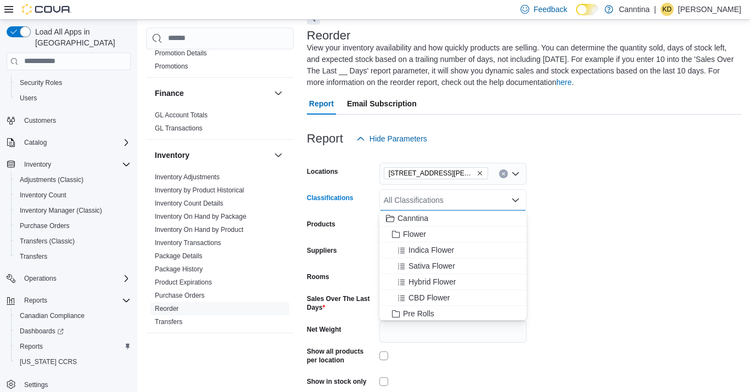  What do you see at coordinates (47, 241) in the screenshot?
I see `a: Transfers (Classic)` at bounding box center [47, 241].